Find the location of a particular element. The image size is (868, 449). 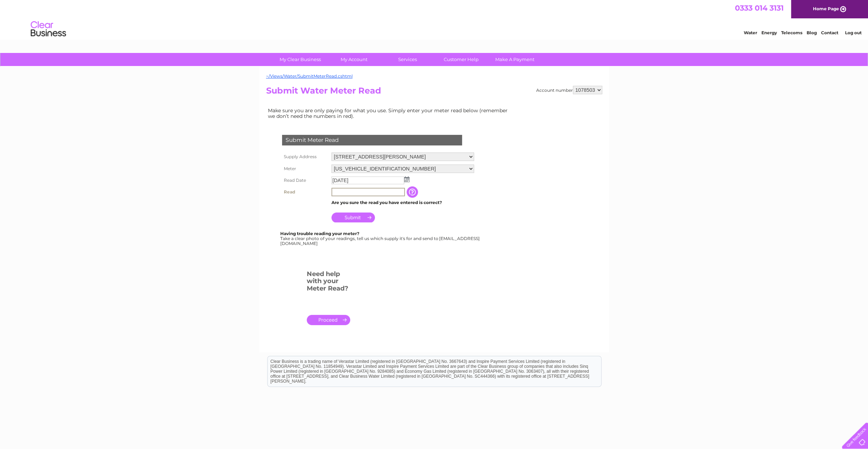

a: Blog is located at coordinates (811, 33).